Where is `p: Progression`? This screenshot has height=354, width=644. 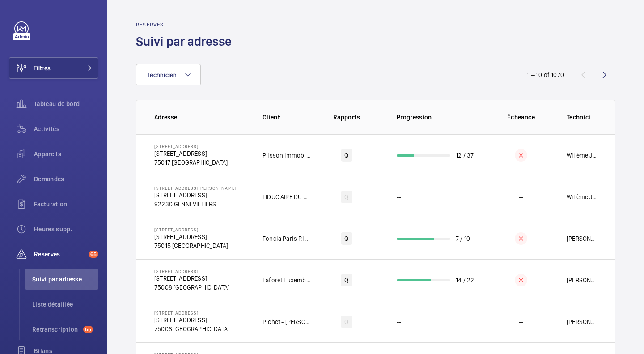
p: Progression is located at coordinates (443, 117).